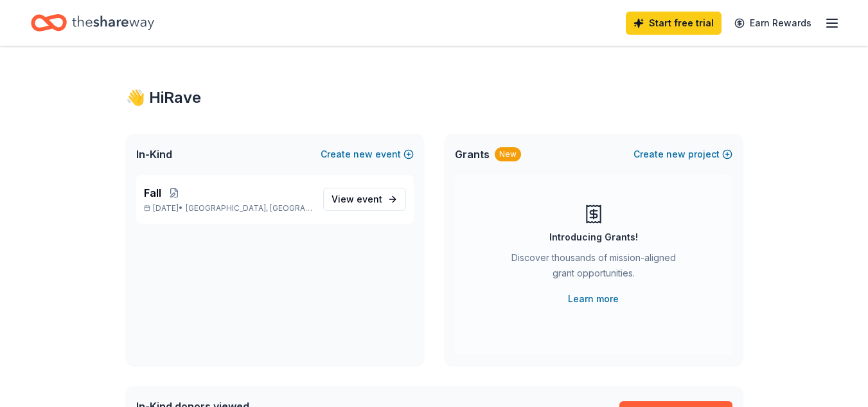  I want to click on button: Createnewproject, so click(683, 154).